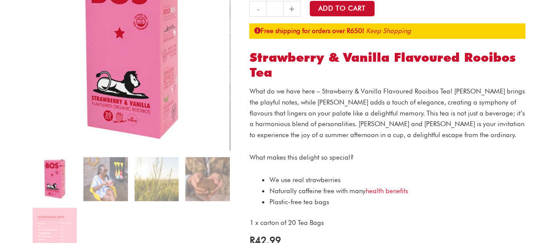 Image resolution: width=558 pixels, height=243 pixels. What do you see at coordinates (207, 179) in the screenshot?
I see `img: Strawberry & Vanilla Flavoured Rooibos Tea - Image 4` at bounding box center [207, 179].